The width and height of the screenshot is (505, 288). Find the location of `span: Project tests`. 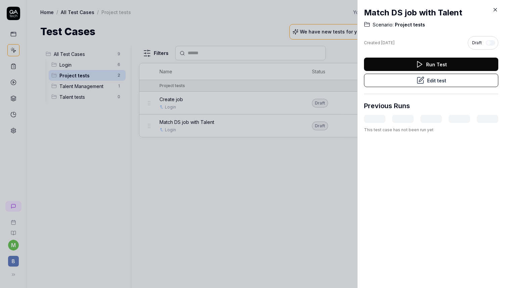

span: Project tests is located at coordinates (409, 25).